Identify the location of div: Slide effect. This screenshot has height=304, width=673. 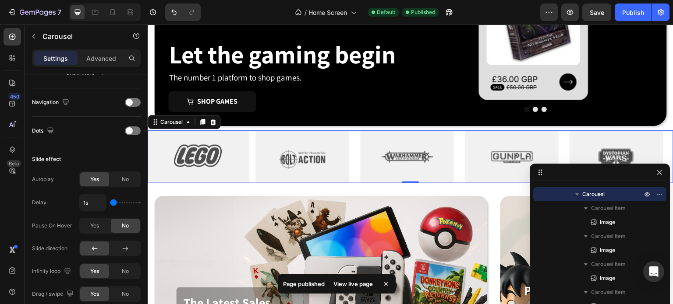
(46, 159).